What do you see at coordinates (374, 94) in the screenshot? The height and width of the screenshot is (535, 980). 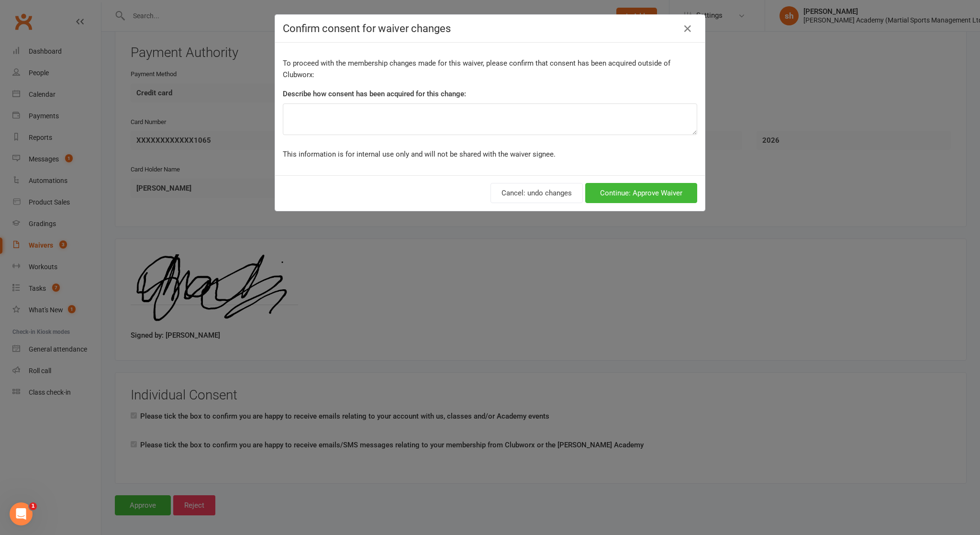 I see `label: Describe how consent has been acquired for this change:` at bounding box center [374, 94].